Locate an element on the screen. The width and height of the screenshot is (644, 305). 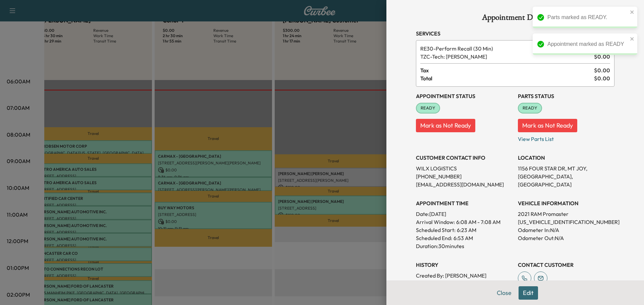
p: 2021 RAM Promaster is located at coordinates (566, 214).